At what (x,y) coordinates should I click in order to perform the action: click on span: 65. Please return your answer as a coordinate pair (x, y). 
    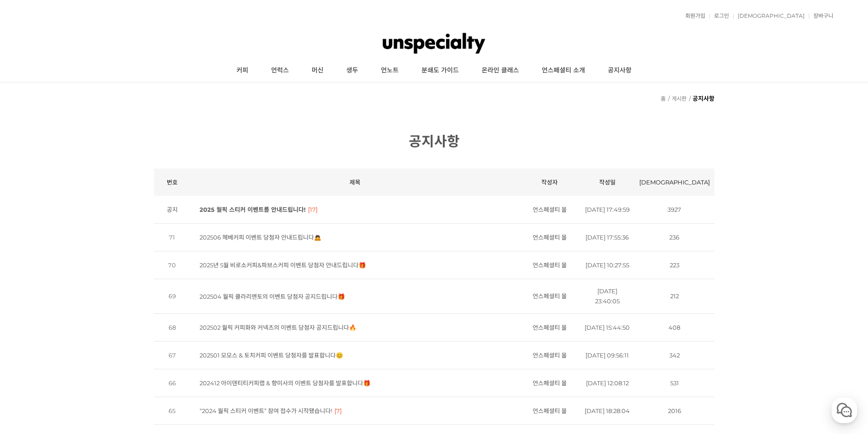
    Looking at the image, I should click on (172, 411).